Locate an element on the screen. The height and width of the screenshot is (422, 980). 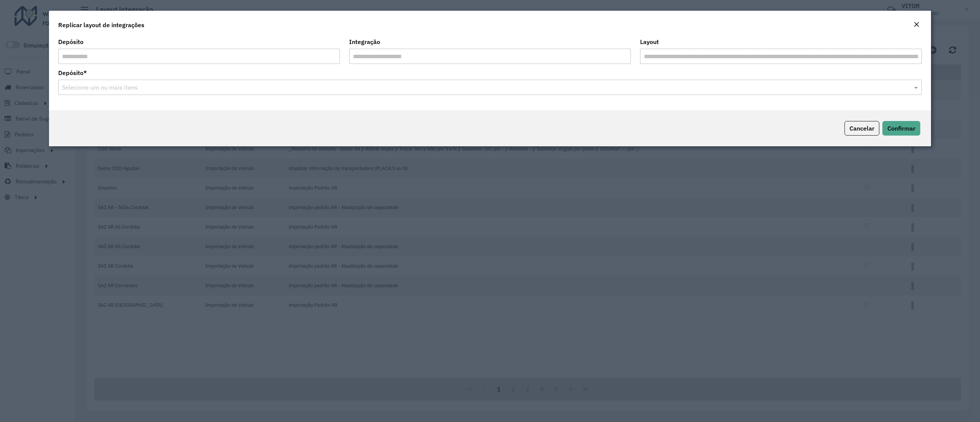
em: Fechar is located at coordinates (916, 24).